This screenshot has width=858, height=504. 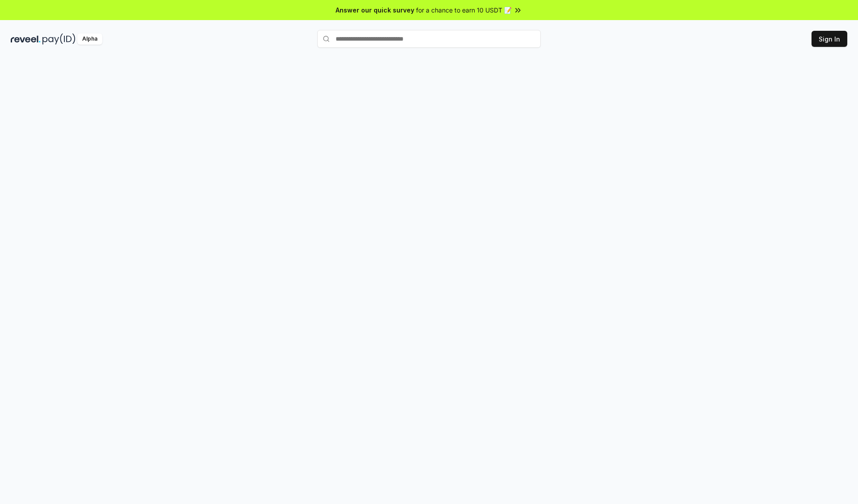 What do you see at coordinates (464, 10) in the screenshot?
I see `span: for a chance to earn 10 USDT 📝` at bounding box center [464, 10].